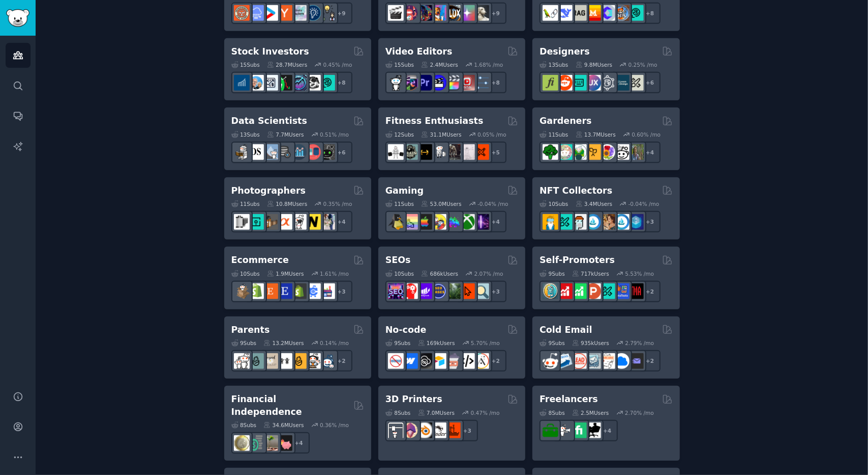  I want to click on img: AIDevelopersSociety, so click(636, 13).